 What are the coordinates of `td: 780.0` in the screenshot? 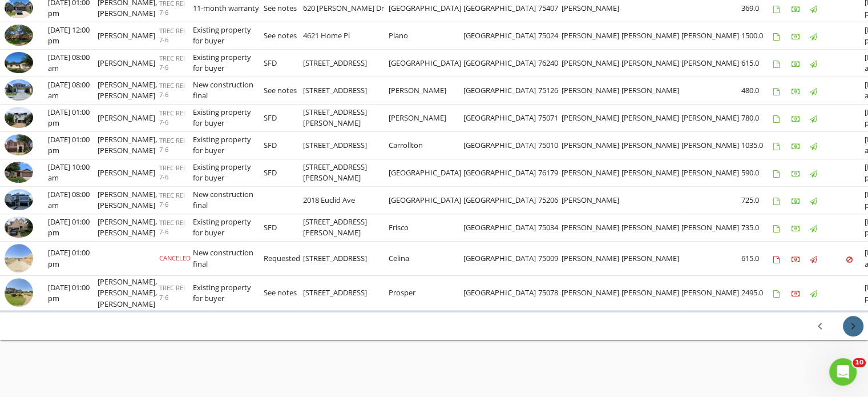 It's located at (758, 118).